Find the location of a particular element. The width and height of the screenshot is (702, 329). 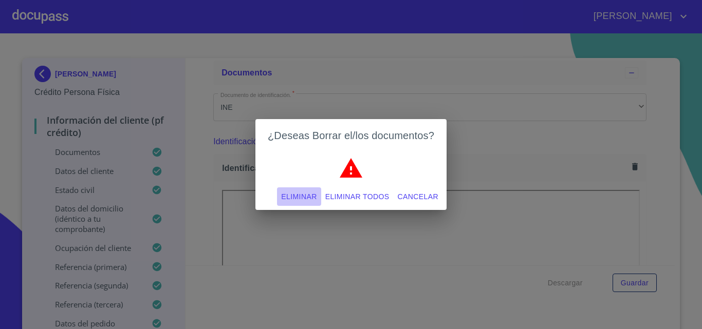

button: Eliminar todos is located at coordinates (357, 197).